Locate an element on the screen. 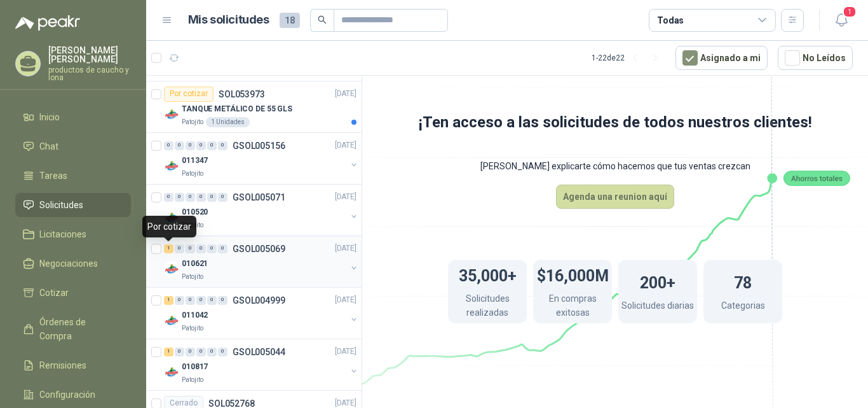 Image resolution: width=868 pixels, height=408 pixels. button: Asignado a mi is located at coordinates (721, 58).